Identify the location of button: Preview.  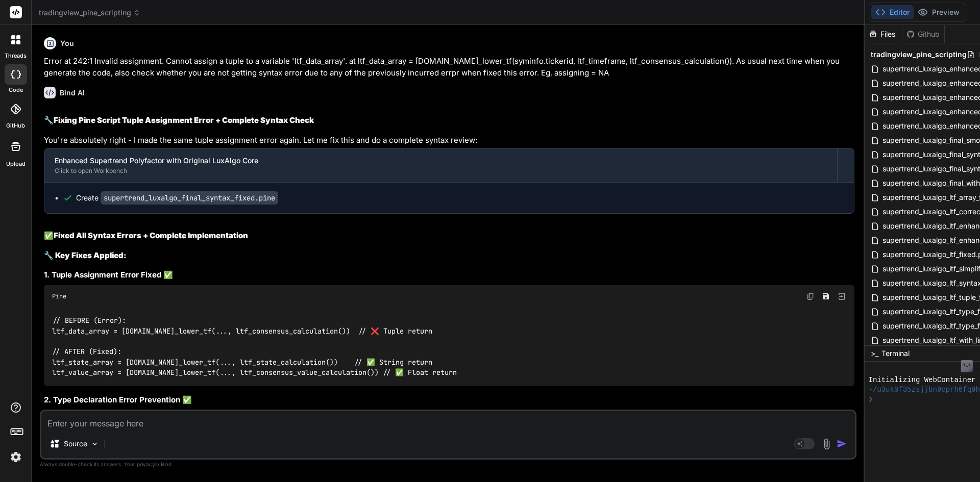
(938, 12).